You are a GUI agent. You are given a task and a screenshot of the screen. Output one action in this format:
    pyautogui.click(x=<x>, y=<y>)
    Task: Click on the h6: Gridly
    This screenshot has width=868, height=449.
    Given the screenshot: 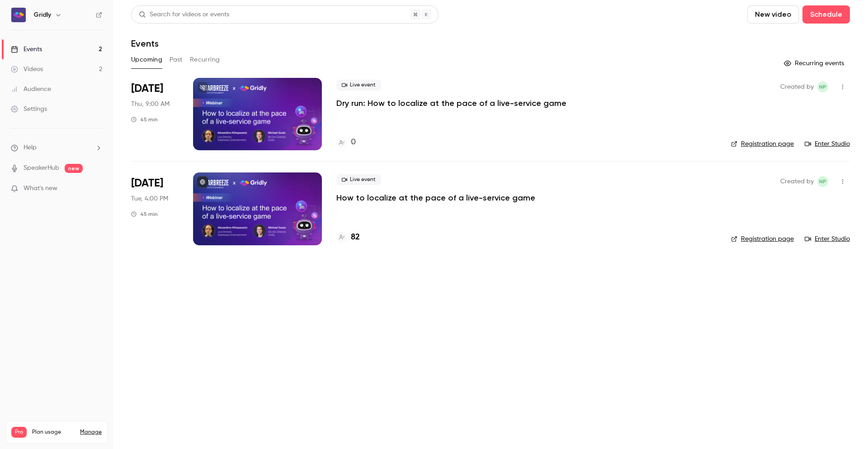 What is the action you would take?
    pyautogui.click(x=42, y=15)
    